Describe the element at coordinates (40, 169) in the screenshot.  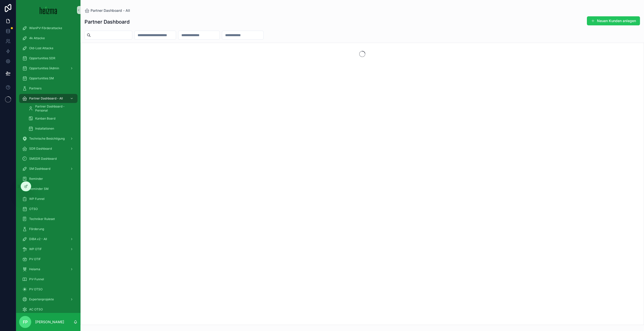
I see `span: SM Dashboard` at that location.